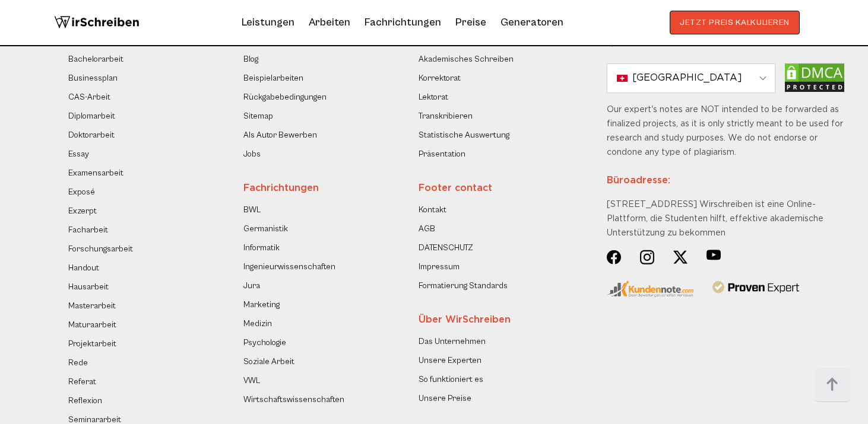 This screenshot has width=868, height=424. What do you see at coordinates (78, 363) in the screenshot?
I see `a: Rede` at bounding box center [78, 363].